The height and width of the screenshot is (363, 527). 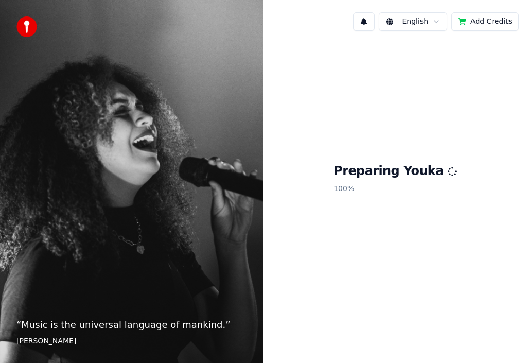 What do you see at coordinates (484, 22) in the screenshot?
I see `button: Add Credits` at bounding box center [484, 22].